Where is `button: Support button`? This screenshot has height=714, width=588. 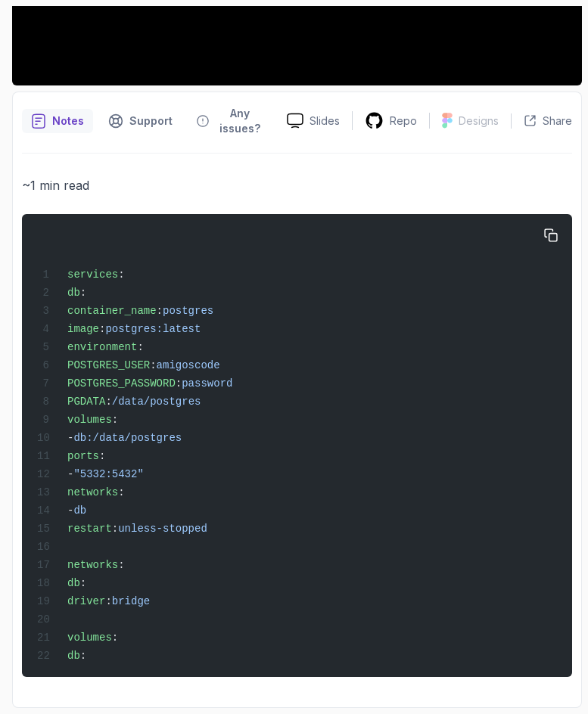
button: Support button is located at coordinates (140, 121).